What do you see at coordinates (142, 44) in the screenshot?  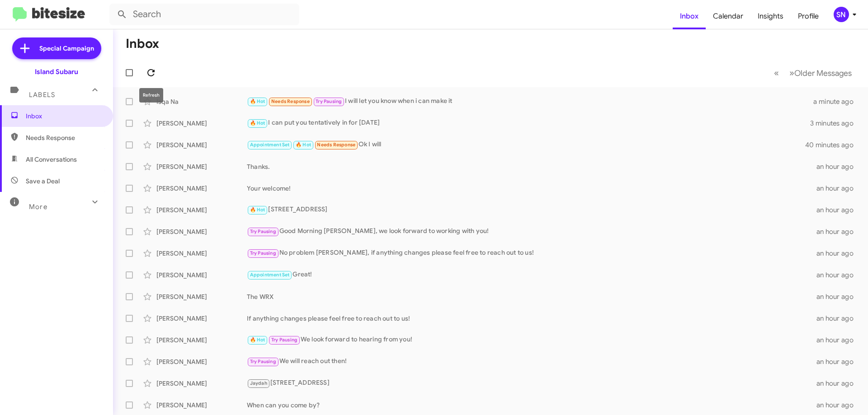 I see `h1: Inbox` at bounding box center [142, 44].